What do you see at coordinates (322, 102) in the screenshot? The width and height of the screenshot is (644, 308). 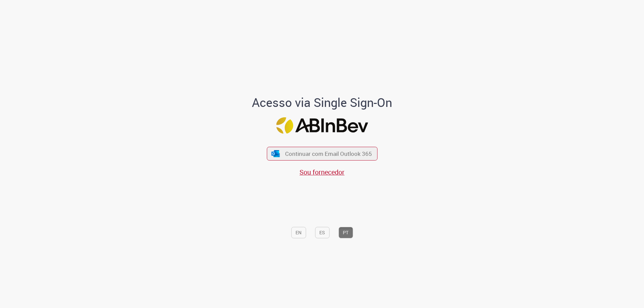 I see `h1: Acesso via Single Sign-On` at bounding box center [322, 102].